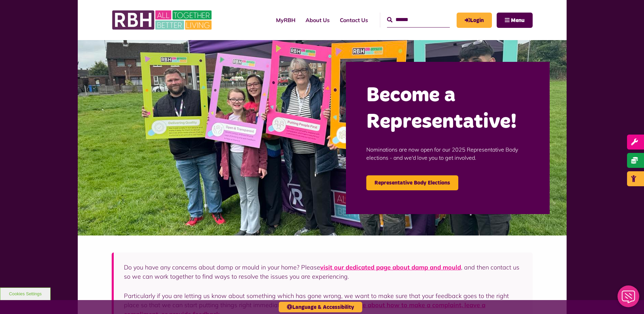  What do you see at coordinates (448, 153) in the screenshot?
I see `p: Nominations are now open for our 2025 Representative Body elections - and we'd love you to get in...` at bounding box center [448, 153].